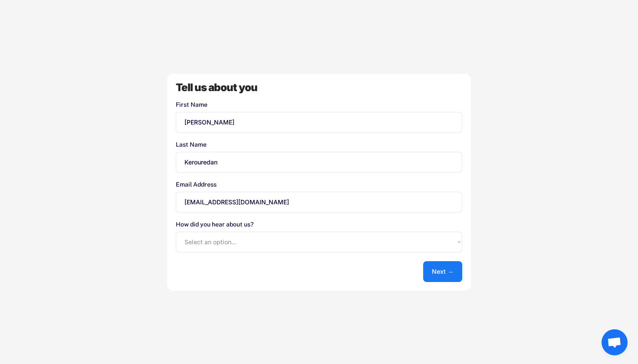 This screenshot has width=638, height=364. Describe the element at coordinates (319, 104) in the screenshot. I see `div: First Name` at that location.